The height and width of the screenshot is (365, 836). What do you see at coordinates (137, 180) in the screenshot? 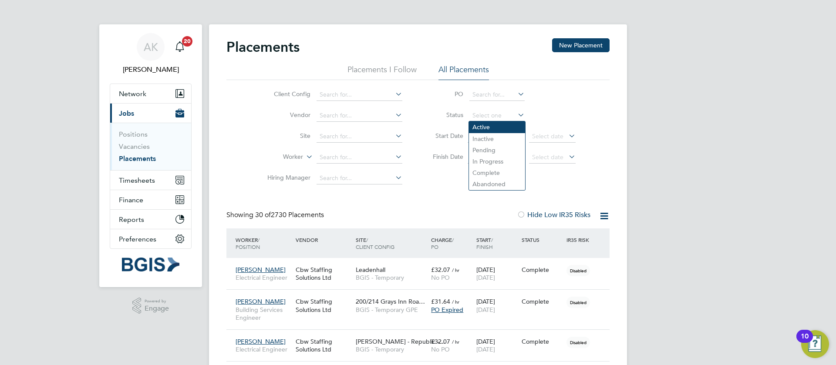
I see `span: Timesheets` at bounding box center [137, 180].